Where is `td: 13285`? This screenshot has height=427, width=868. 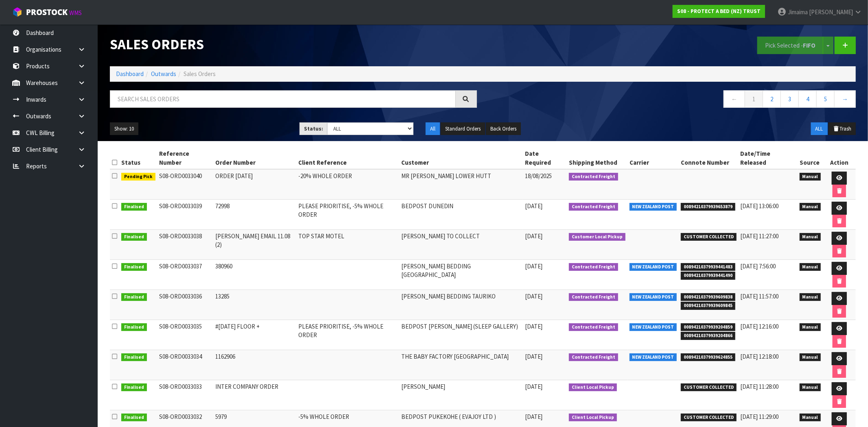 td: 13285 is located at coordinates (255, 305).